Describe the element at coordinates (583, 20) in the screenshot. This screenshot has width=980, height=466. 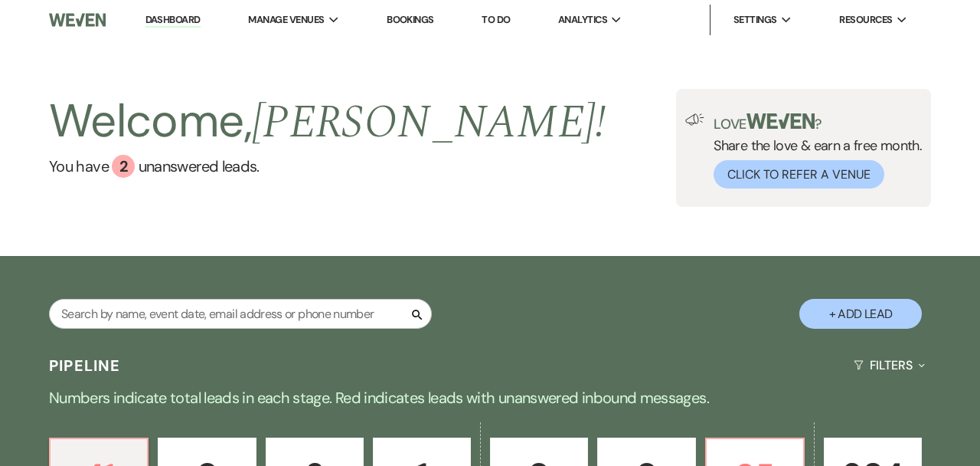
I see `span: Analytics` at that location.